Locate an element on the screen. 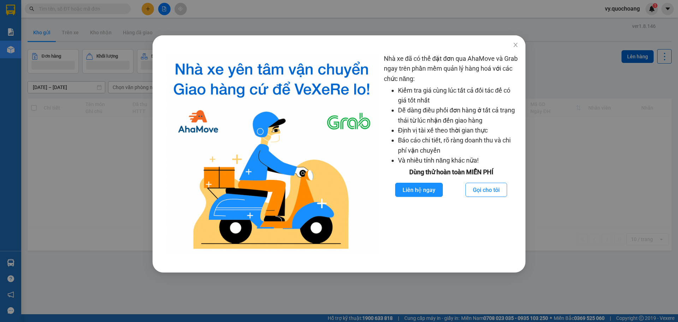 Image resolution: width=678 pixels, height=322 pixels. button: Gọi cho tôi is located at coordinates (486, 190).